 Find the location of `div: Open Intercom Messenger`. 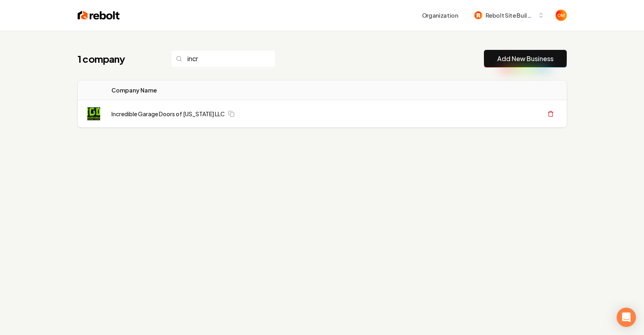

div: Open Intercom Messenger is located at coordinates (627, 318).